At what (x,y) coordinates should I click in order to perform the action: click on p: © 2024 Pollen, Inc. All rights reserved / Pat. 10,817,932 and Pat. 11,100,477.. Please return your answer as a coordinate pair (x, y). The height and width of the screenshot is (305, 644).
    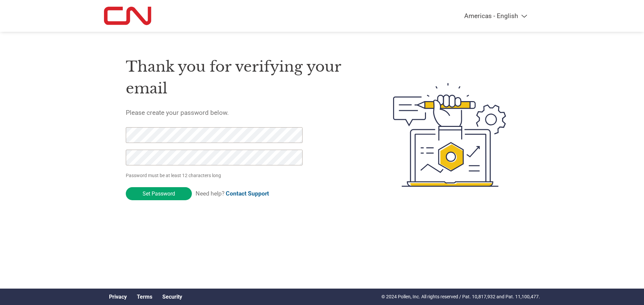
    Looking at the image, I should click on (461, 297).